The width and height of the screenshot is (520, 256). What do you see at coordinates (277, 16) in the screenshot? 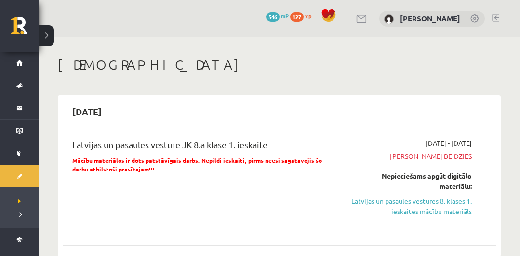
I see `a: 546 mP` at bounding box center [277, 16].